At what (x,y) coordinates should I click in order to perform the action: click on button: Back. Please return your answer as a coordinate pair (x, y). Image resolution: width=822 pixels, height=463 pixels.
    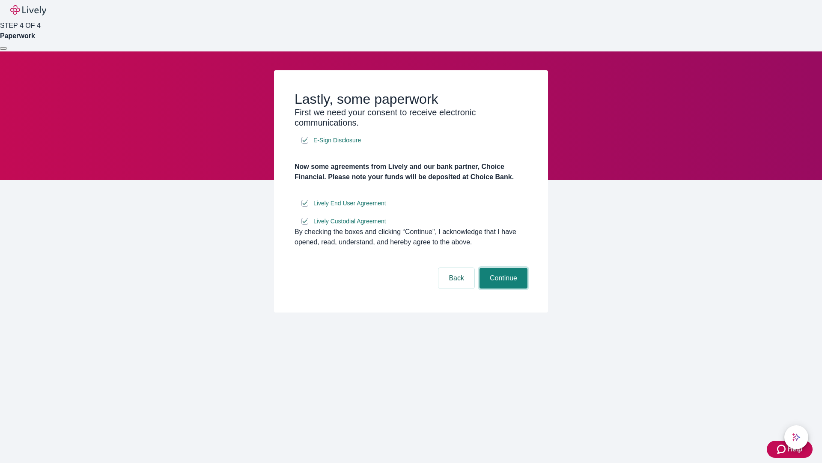
    Looking at the image, I should click on (457, 278).